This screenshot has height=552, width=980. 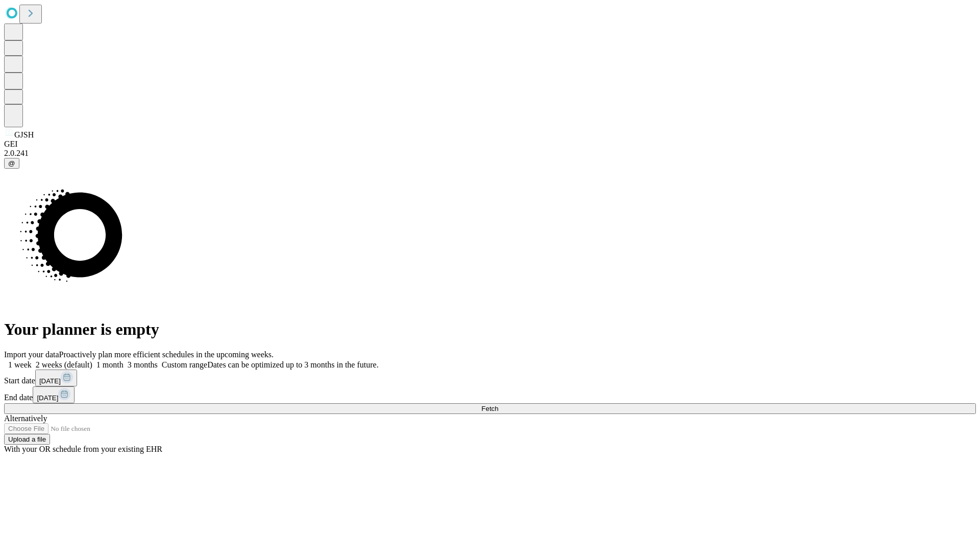 What do you see at coordinates (84, 449) in the screenshot?
I see `span: With your OR schedule from your existing EHR` at bounding box center [84, 449].